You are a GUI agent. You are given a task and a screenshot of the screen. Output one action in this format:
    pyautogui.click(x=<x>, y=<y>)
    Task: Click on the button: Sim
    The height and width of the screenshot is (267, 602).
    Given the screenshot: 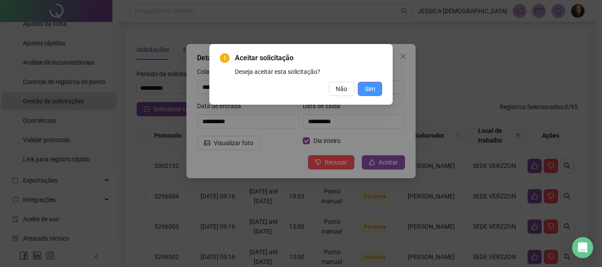 What is the action you would take?
    pyautogui.click(x=370, y=89)
    